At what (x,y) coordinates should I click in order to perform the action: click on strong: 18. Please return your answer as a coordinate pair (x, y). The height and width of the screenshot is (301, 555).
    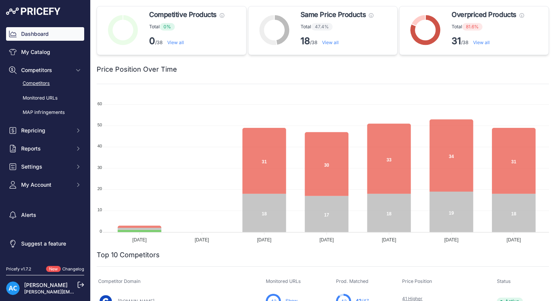
    Looking at the image, I should click on (305, 41).